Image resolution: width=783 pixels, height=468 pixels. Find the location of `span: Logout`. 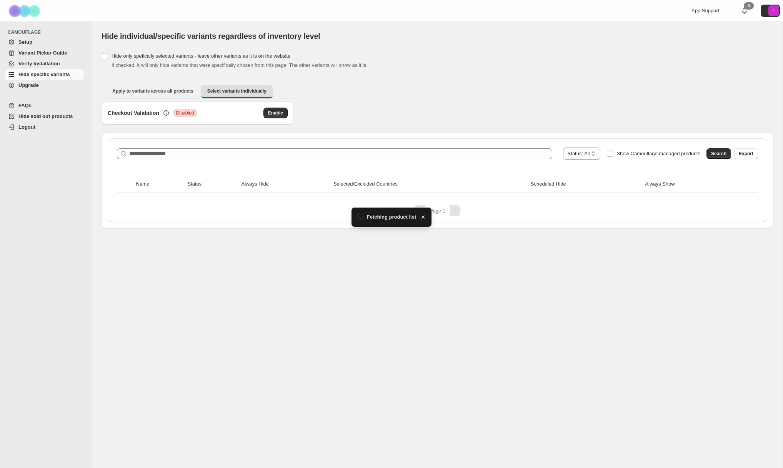

span: Logout is located at coordinates (27, 127).